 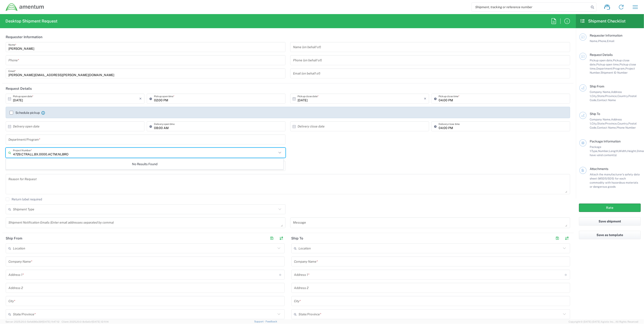 I want to click on span: Requester Information, so click(x=606, y=35).